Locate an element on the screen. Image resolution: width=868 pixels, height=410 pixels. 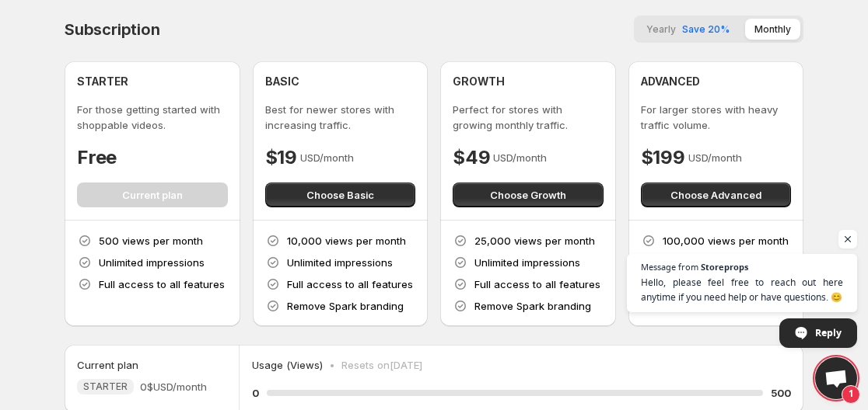
h4: $199 is located at coordinates (662, 157).